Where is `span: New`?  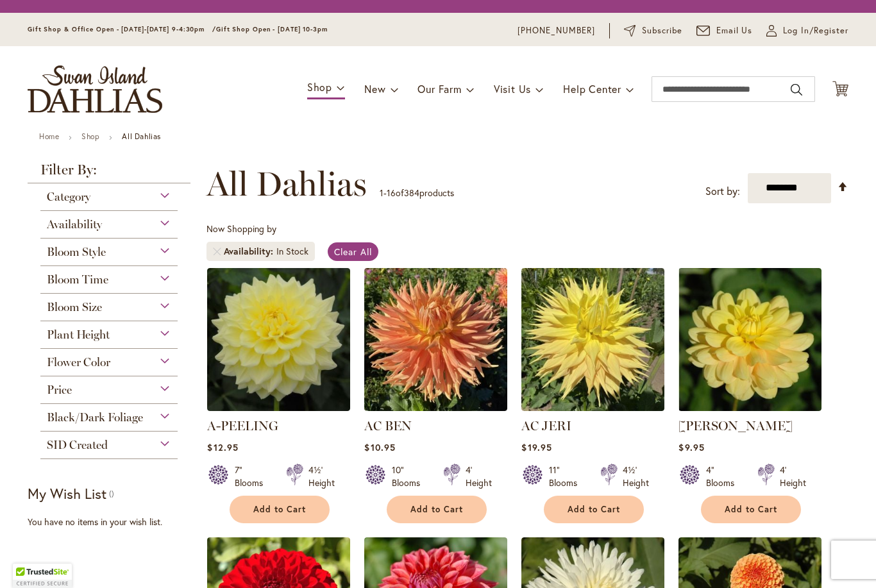 span: New is located at coordinates (374, 89).